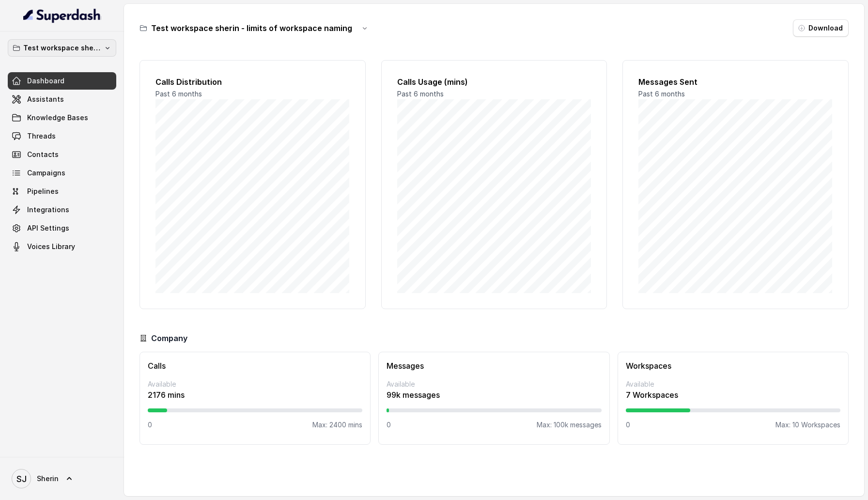 The height and width of the screenshot is (500, 868). I want to click on span: Knowledge Bases, so click(57, 118).